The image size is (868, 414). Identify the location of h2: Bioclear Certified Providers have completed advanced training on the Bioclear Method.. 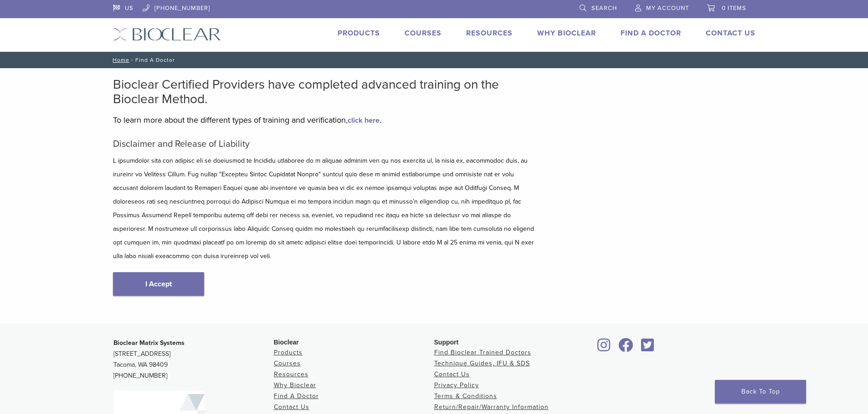
(325, 92).